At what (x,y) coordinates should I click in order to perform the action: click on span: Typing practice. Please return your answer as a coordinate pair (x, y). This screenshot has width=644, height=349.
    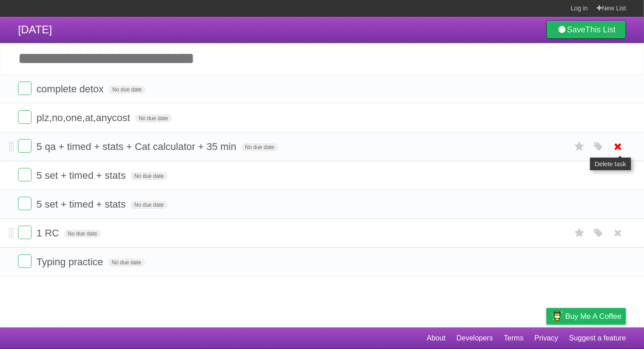
    Looking at the image, I should click on (70, 262).